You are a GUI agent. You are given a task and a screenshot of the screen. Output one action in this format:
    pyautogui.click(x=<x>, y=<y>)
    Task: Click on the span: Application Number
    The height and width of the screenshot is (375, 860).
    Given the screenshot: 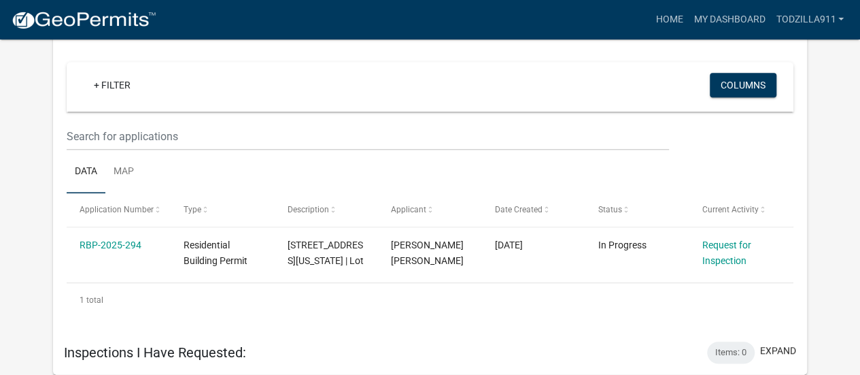 What is the action you would take?
    pyautogui.click(x=116, y=209)
    